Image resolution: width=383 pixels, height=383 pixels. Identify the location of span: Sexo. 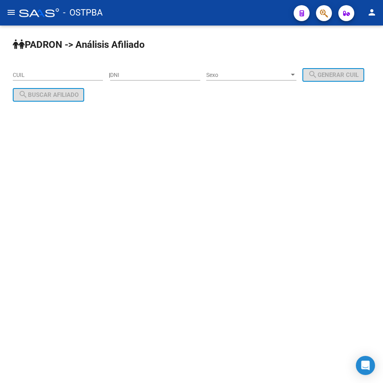
(248, 75).